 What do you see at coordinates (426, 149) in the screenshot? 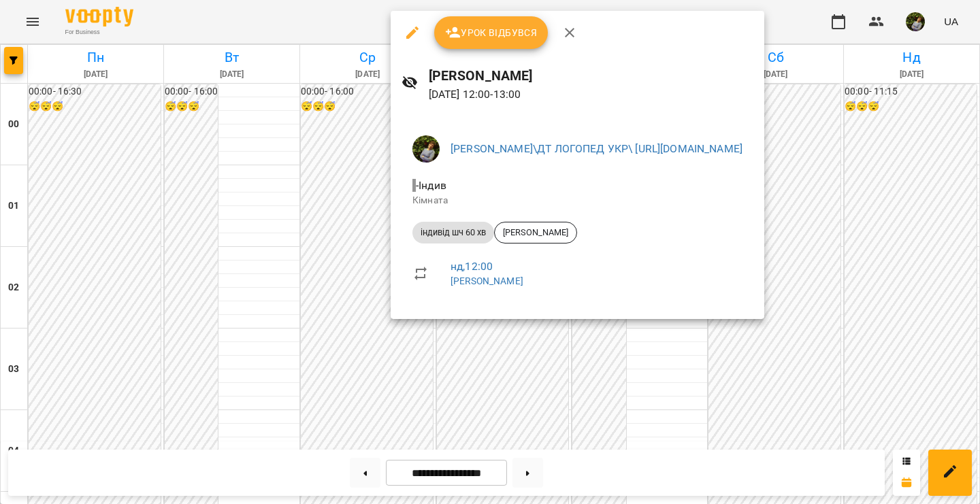
I see `img: b75e9dd987c236d6cf194ef640b45b7d.jpg` at bounding box center [426, 149].